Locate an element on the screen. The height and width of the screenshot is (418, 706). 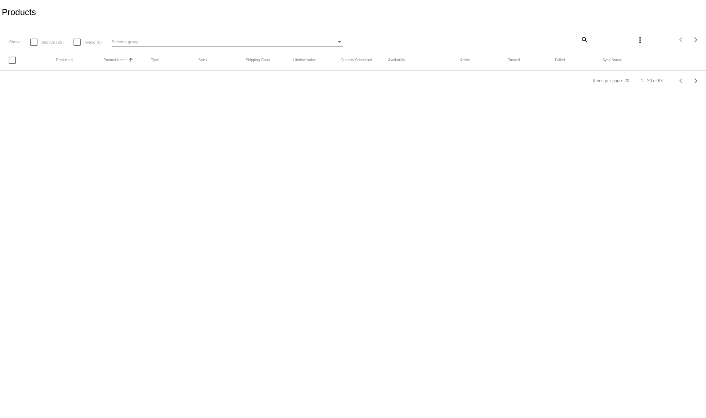
button: Change sorting for LifetimeValue is located at coordinates (304, 60).